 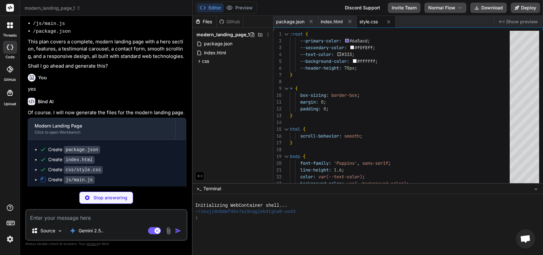 What do you see at coordinates (381, 183) in the screenshot?
I see `span: --background-color` at bounding box center [381, 183].